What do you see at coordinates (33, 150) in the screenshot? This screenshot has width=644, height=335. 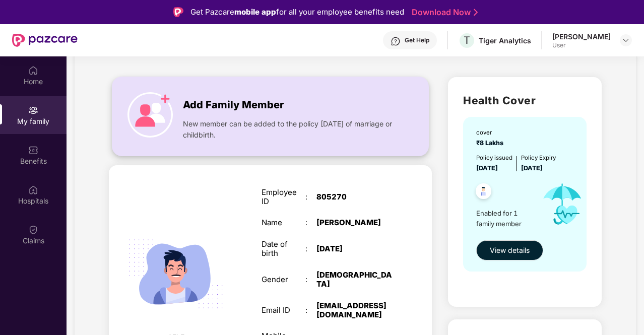 I see `img: svg+xml;base64,PHN2ZyBpZD0iQmVuZWZpdHMiIHhtbG5zPSJodHRwOi8vd3d3LnczLm9yZy8yMDAwL3N2ZyIgd2lkdGg9Ij...` at bounding box center [33, 150].